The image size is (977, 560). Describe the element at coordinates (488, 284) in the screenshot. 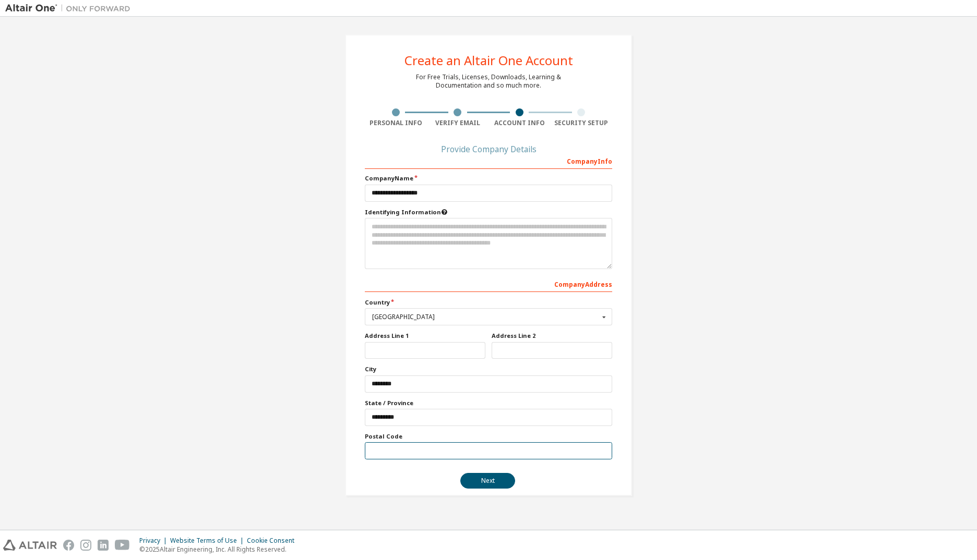

I see `div: Company Address` at that location.